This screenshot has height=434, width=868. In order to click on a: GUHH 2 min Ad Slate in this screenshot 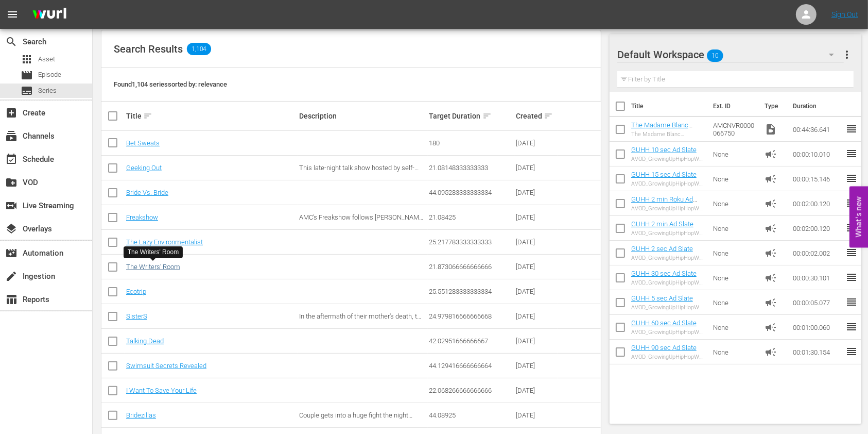, I will do `click(662, 223)`.